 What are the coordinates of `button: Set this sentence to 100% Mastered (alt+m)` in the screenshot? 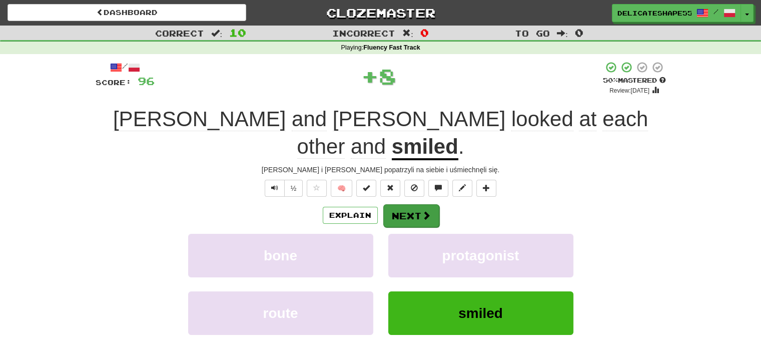 It's located at (366, 188).